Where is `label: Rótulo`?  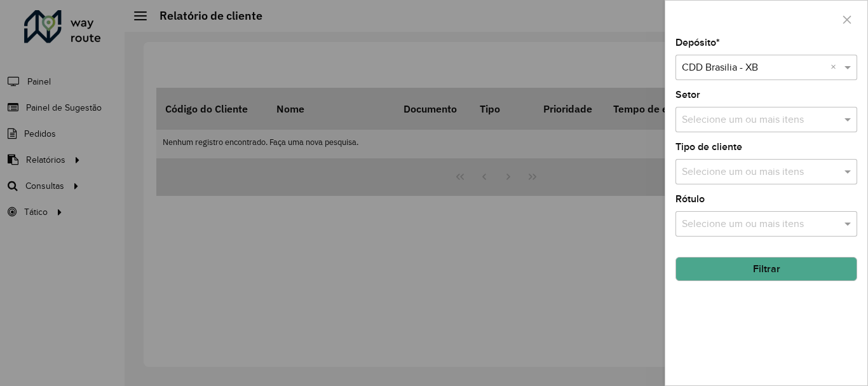
label: Rótulo is located at coordinates (690, 199).